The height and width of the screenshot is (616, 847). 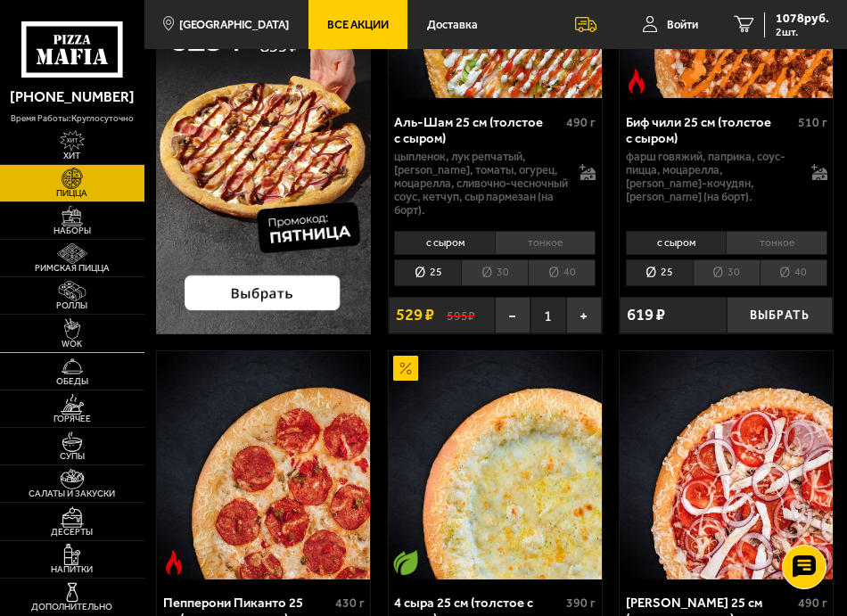 What do you see at coordinates (726, 464) in the screenshot?
I see `img: Петровская 25 см (толстое с сыром)` at bounding box center [726, 464].